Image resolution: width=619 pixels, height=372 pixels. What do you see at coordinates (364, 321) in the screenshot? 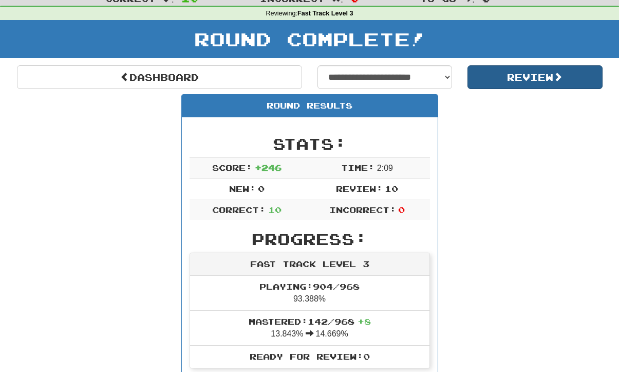
I see `span: + 8` at bounding box center [364, 321].